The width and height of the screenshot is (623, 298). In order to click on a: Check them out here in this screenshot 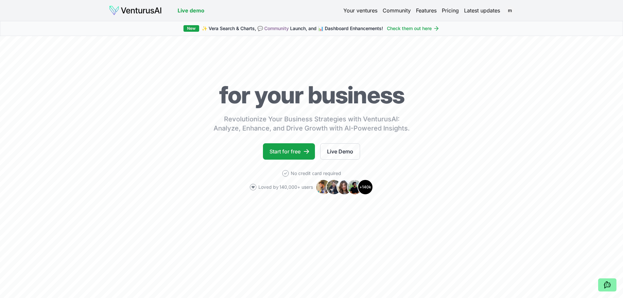, I will do `click(413, 28)`.